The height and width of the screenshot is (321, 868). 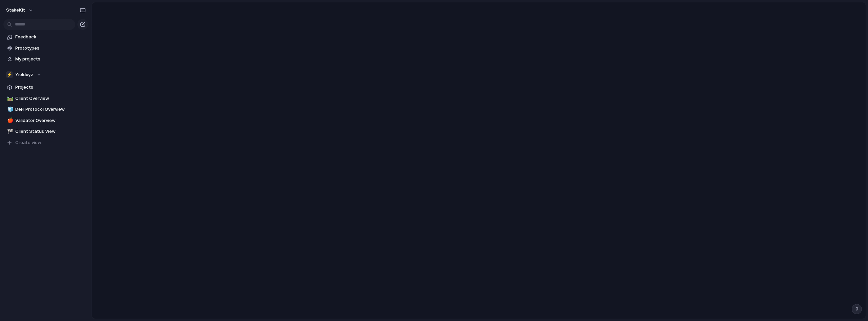 I want to click on span: My projects, so click(x=51, y=59).